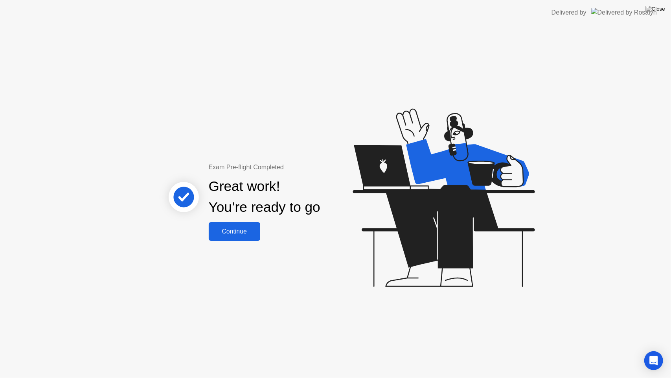 This screenshot has width=671, height=378. What do you see at coordinates (234, 231) in the screenshot?
I see `button: Continue` at bounding box center [234, 231].